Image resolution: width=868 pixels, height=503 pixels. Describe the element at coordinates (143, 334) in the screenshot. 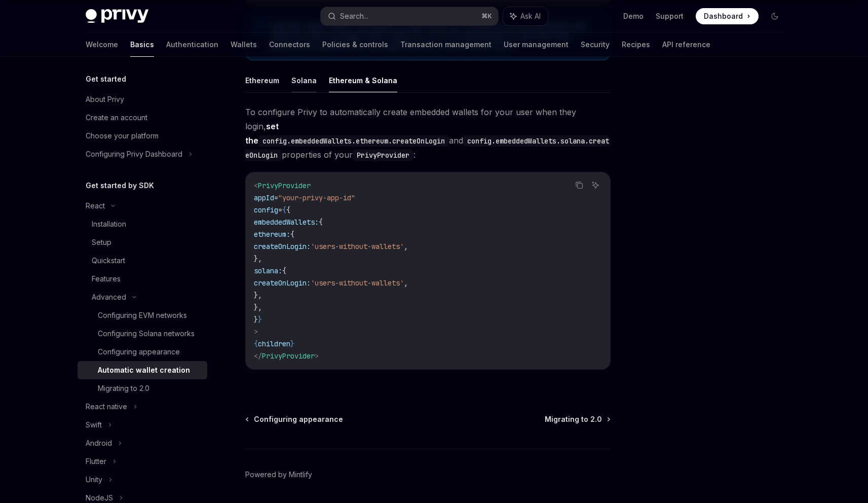

I see `a: Configuring Solana networks` at that location.